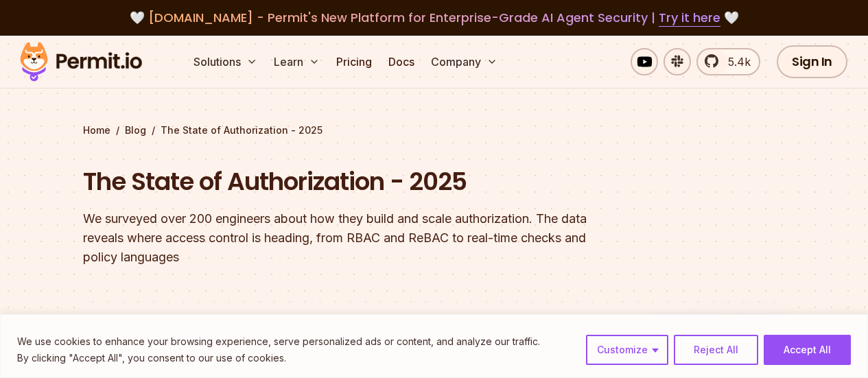  What do you see at coordinates (279, 342) in the screenshot?
I see `p: We use cookies to enhance your browsing experience, serve personalized ads or content, and analyz...` at bounding box center [279, 342].